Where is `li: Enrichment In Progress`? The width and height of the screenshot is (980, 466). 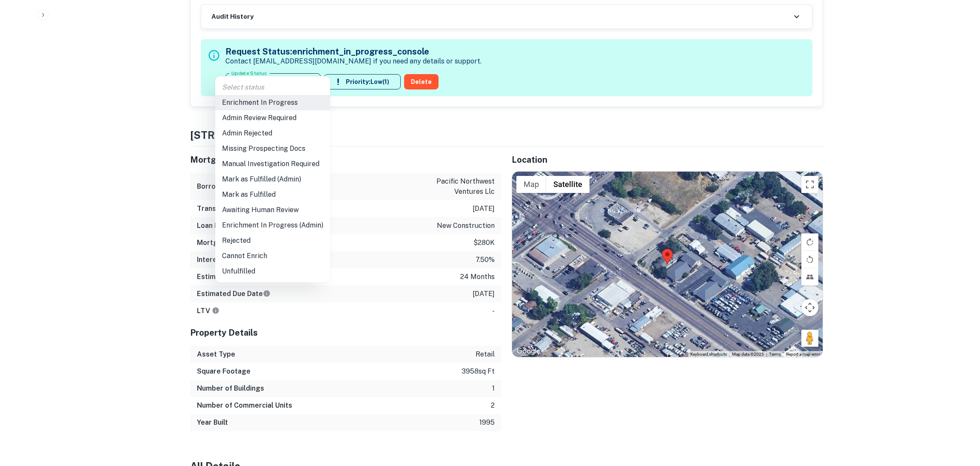
li: Enrichment In Progress is located at coordinates (273, 102).